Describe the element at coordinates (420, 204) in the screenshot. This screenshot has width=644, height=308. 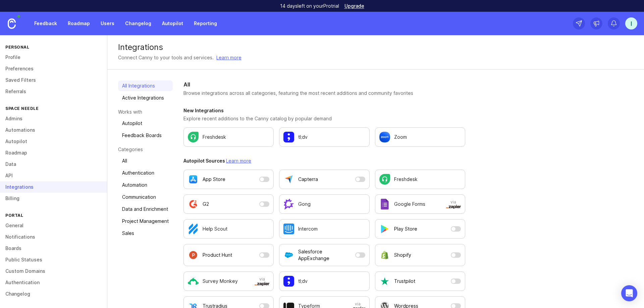
I see `a: Configure Google Forms in a new tab.` at that location.